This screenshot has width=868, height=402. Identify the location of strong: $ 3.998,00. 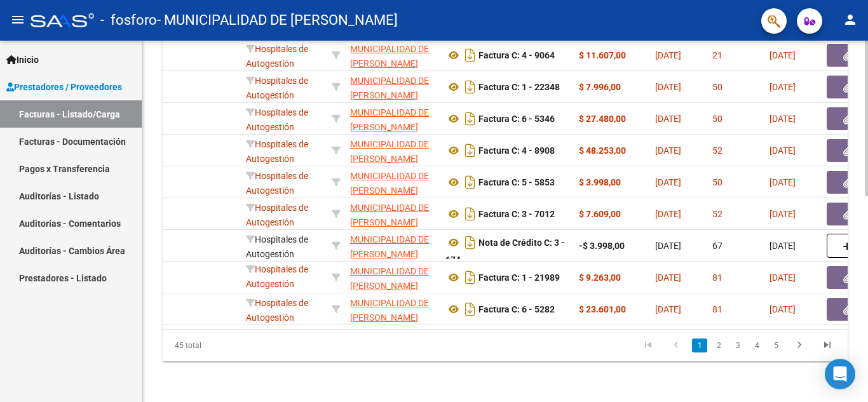
(600, 182).